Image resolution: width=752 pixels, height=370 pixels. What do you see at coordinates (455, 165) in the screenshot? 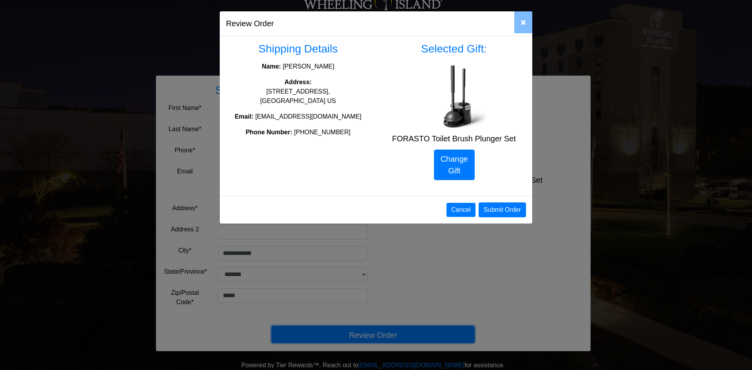
I see `a: Change Gift` at bounding box center [455, 165].